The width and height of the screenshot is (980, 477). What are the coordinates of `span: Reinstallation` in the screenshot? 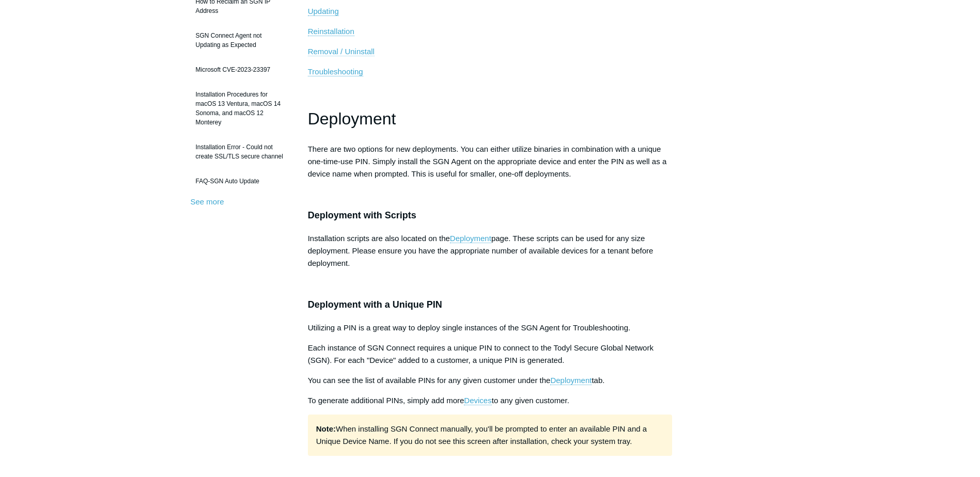 It's located at (331, 31).